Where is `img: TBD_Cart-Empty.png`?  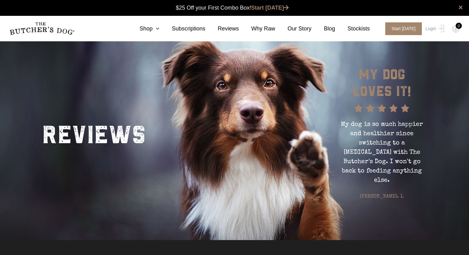
img: TBD_Cart-Empty.png is located at coordinates (456, 29).